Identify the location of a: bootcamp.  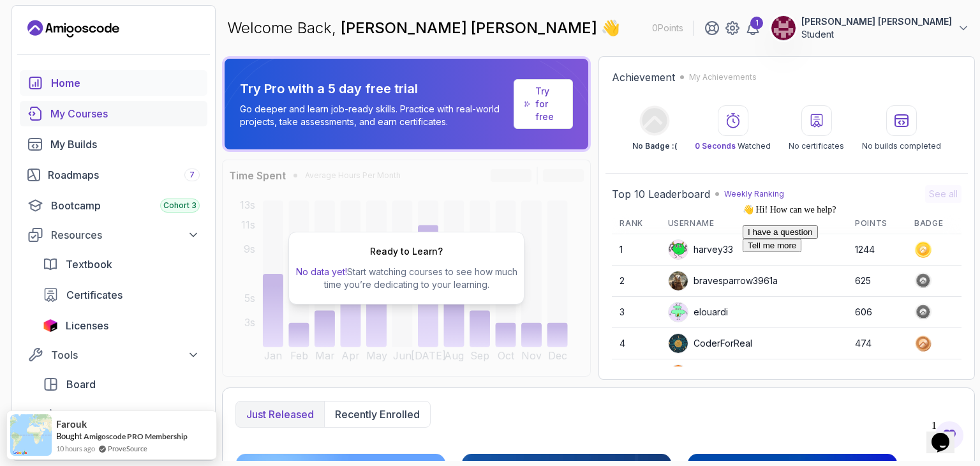
(114, 206).